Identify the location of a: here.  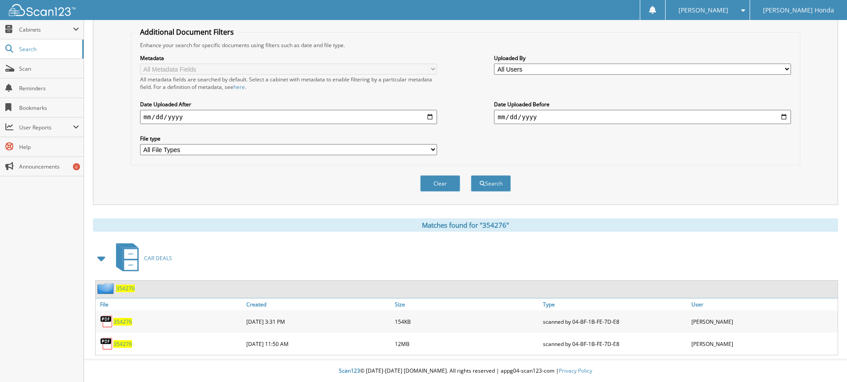
(239, 87).